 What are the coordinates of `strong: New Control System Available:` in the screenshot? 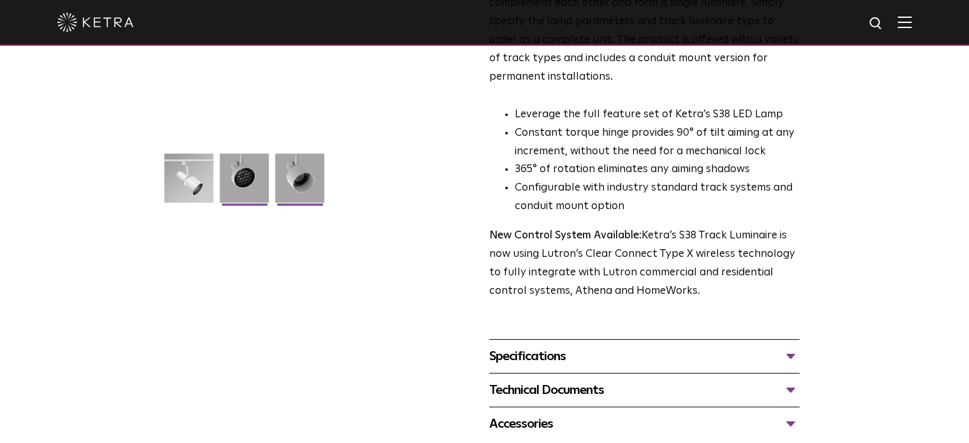 It's located at (565, 235).